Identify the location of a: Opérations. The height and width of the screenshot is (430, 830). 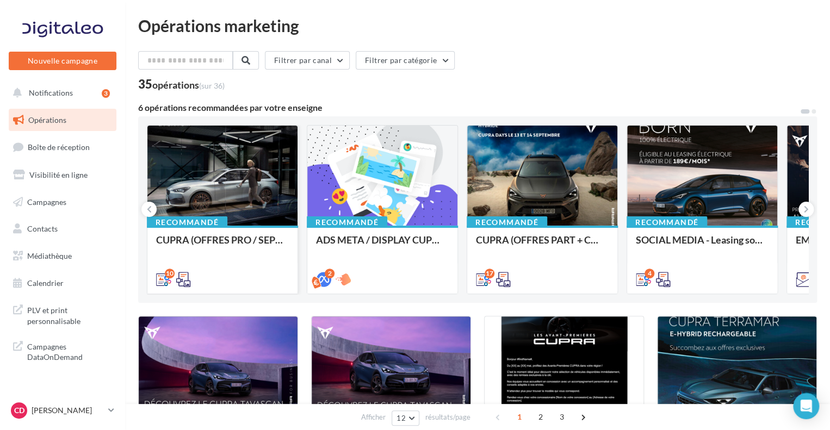
(63, 120).